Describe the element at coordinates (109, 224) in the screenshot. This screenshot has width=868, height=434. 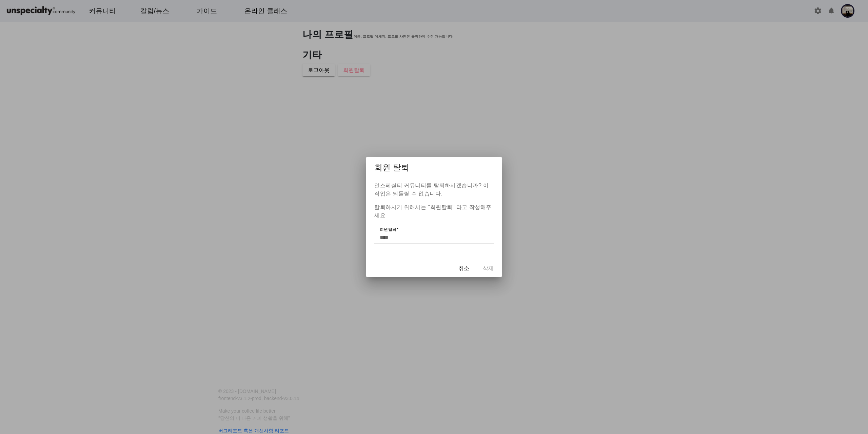
I see `a: 설정` at that location.